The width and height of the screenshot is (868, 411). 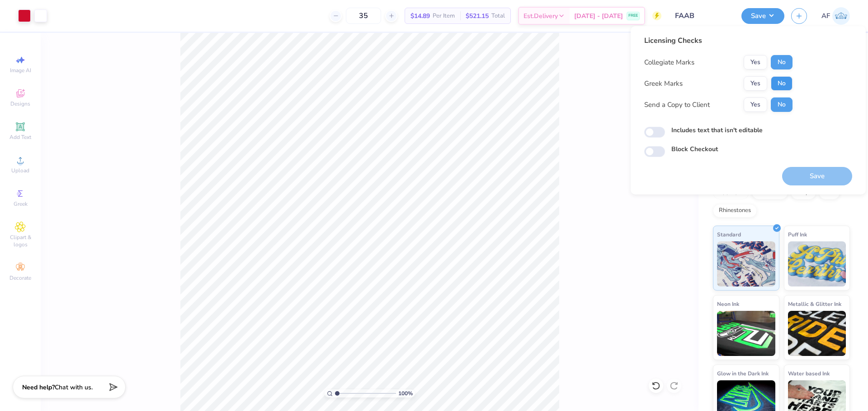 I want to click on span: Metallic & Glitter Ink, so click(x=815, y=304).